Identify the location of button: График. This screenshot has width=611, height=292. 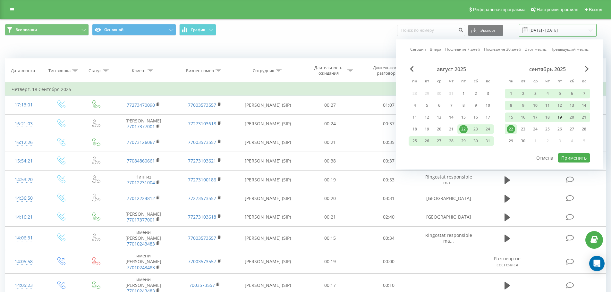
(197, 30).